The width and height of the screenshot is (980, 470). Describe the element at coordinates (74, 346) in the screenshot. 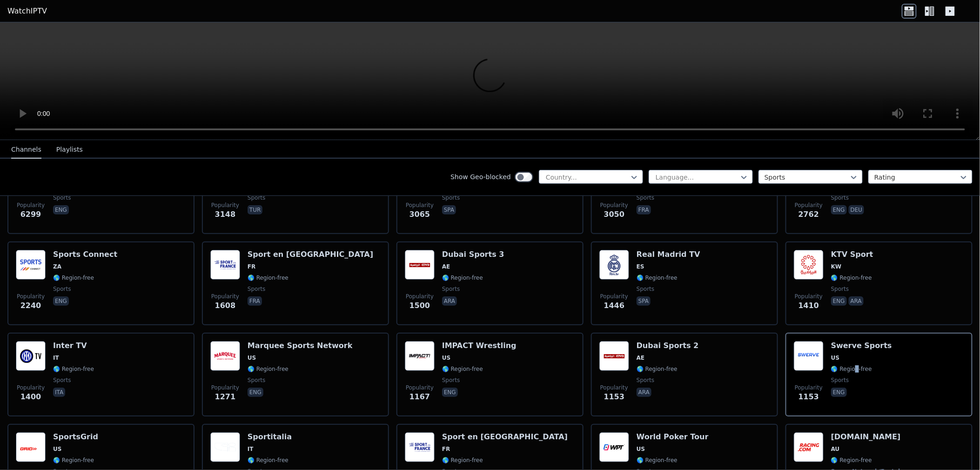

I see `h6: Inter TV` at that location.